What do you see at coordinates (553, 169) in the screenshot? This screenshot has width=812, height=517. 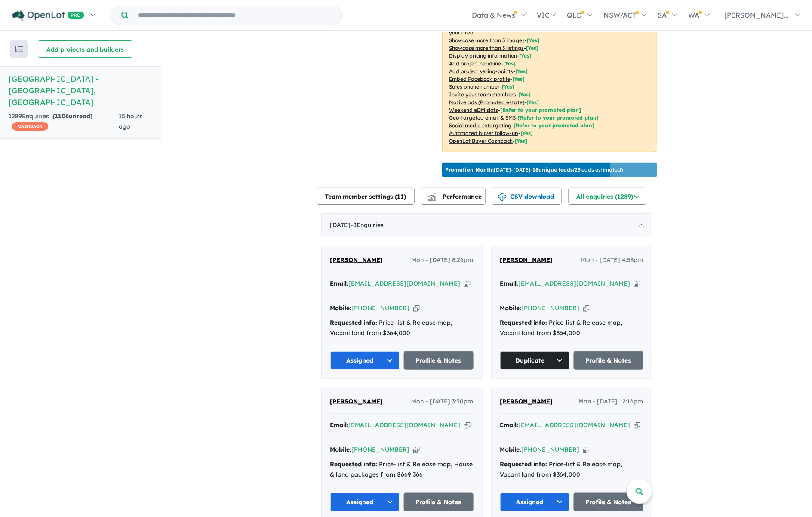 I see `b: 18 unique leads` at bounding box center [553, 169].